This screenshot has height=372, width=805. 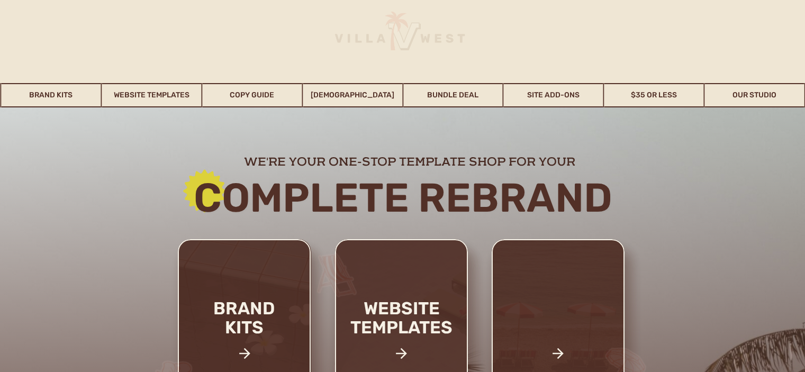 What do you see at coordinates (151, 95) in the screenshot?
I see `a: Website Templates` at bounding box center [151, 95].